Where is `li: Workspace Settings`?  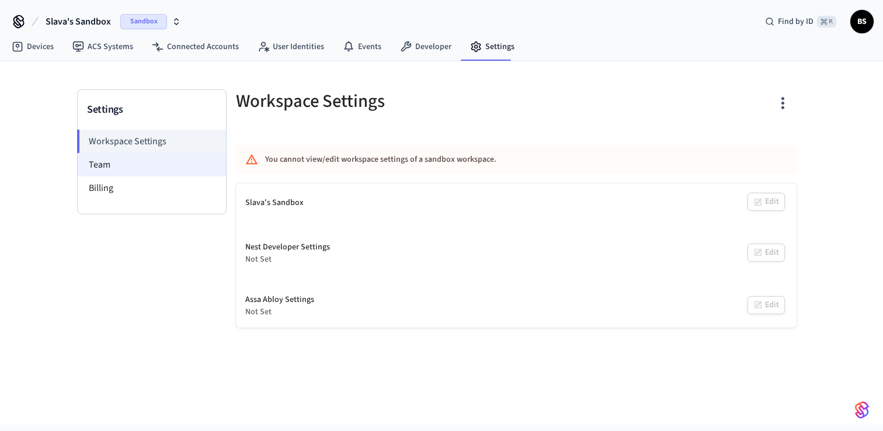 li: Workspace Settings is located at coordinates (151, 141).